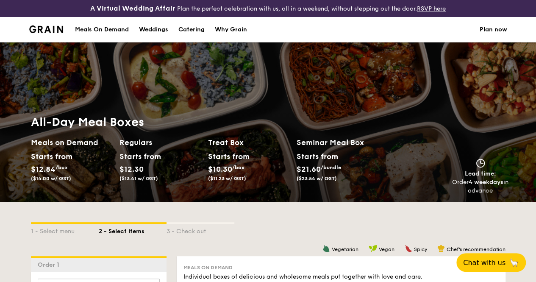 Image resolution: width=536 pixels, height=282 pixels. I want to click on a: Why Grain, so click(231, 30).